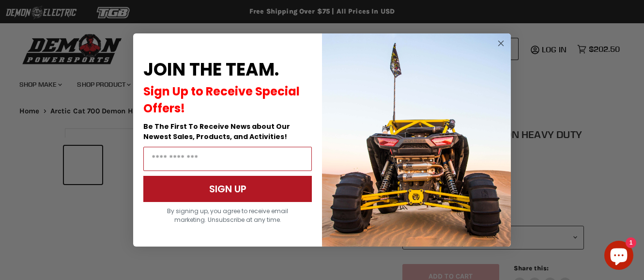 The height and width of the screenshot is (280, 644). What do you see at coordinates (227, 215) in the screenshot?
I see `span: By signing up, you agree to receive email marketing. Unsubscribe at any time.` at bounding box center [227, 215].